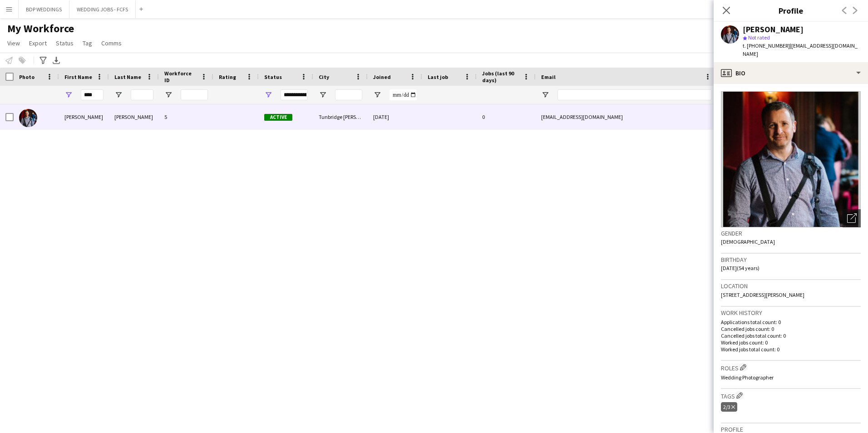  I want to click on span: Email, so click(548, 77).